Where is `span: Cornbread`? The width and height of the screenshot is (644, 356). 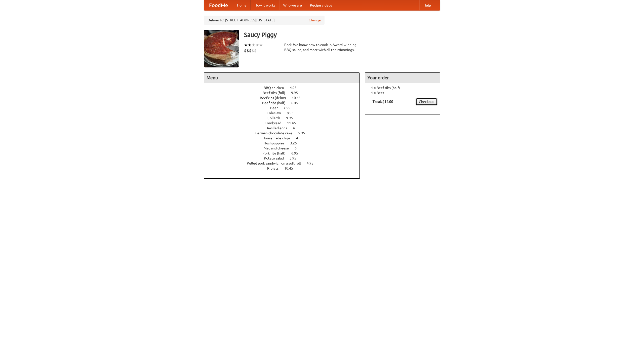 span: Cornbread is located at coordinates (275, 123).